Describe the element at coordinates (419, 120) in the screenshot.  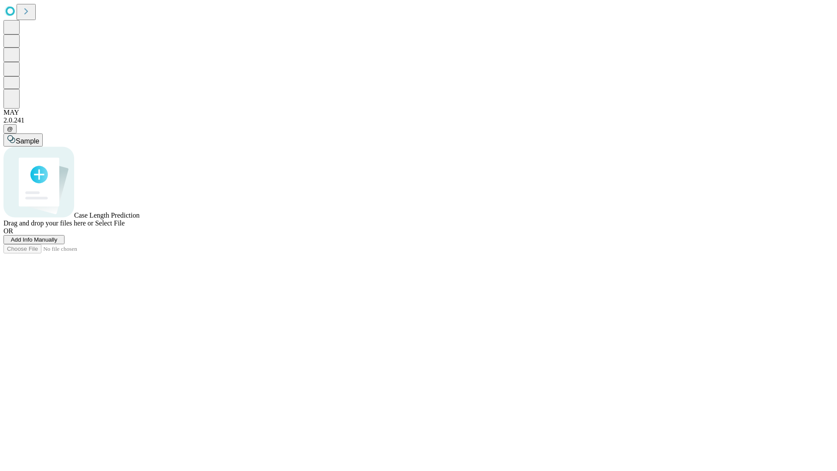
I see `div: 2.0.241` at that location.